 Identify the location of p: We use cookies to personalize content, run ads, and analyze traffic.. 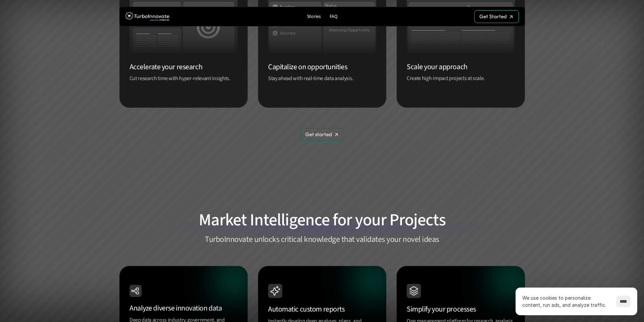
(566, 302).